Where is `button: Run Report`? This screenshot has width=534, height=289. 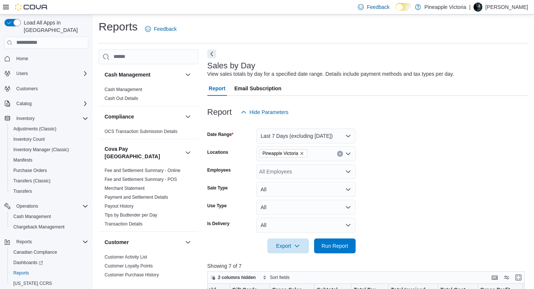 button: Run Report is located at coordinates (335, 246).